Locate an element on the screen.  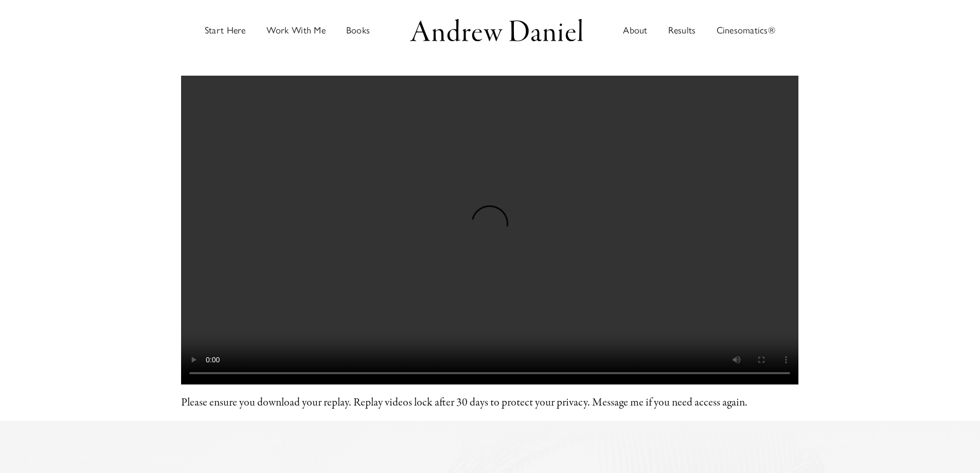
span: Cinesomatics® is located at coordinates (747, 31).